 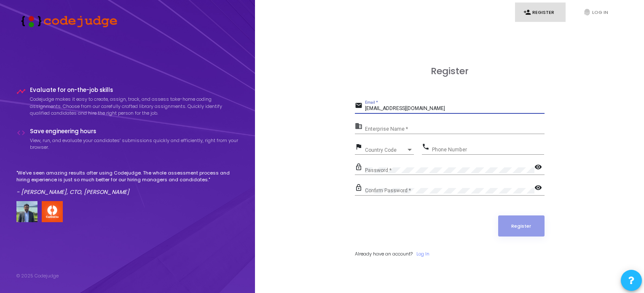 What do you see at coordinates (361, 127) in the screenshot?
I see `mat-icon: business` at bounding box center [361, 127].